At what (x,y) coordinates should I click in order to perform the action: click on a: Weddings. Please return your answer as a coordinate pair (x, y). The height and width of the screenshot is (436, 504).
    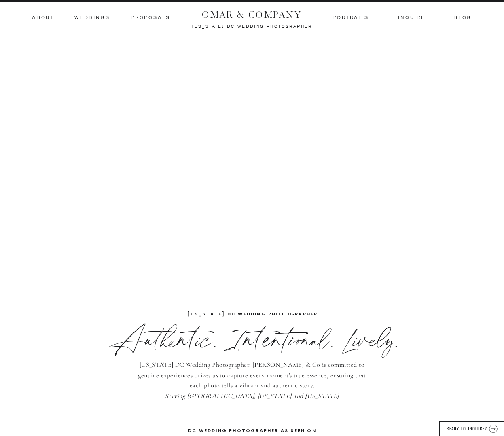
    Looking at the image, I should click on (92, 18).